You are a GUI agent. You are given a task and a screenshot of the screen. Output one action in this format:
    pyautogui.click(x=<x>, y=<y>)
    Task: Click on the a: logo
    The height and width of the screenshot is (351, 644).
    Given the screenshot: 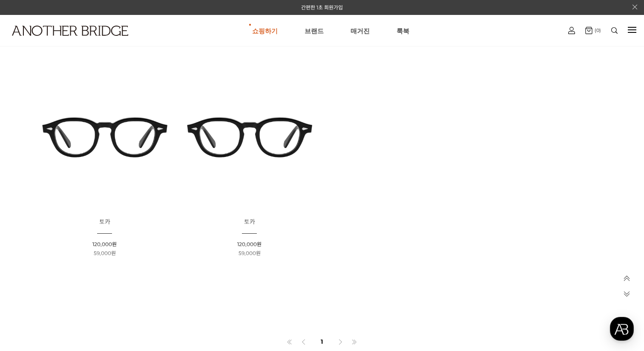 What is the action you would take?
    pyautogui.click(x=52, y=41)
    